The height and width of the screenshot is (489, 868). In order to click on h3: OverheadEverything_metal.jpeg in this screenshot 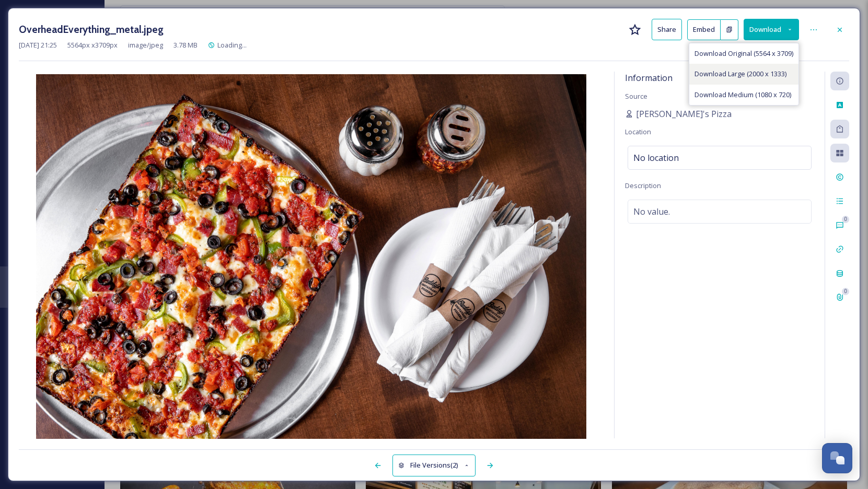, I will do `click(91, 30)`.